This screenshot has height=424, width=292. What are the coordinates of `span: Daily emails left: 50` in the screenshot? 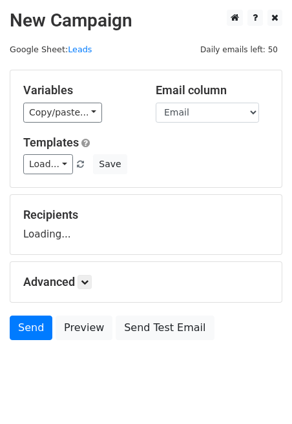 It's located at (239, 50).